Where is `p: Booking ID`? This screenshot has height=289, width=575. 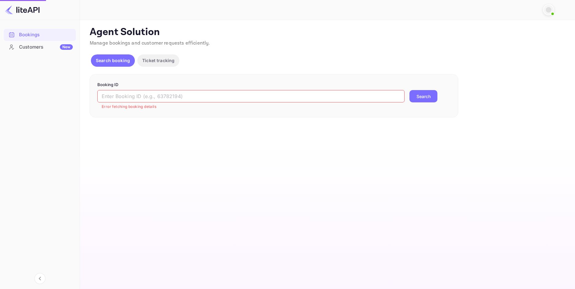 p: Booking ID is located at coordinates (274, 85).